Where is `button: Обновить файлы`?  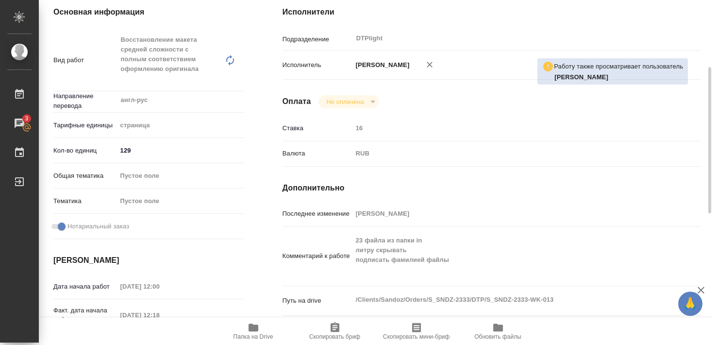
button: Обновить файлы is located at coordinates (498, 331).